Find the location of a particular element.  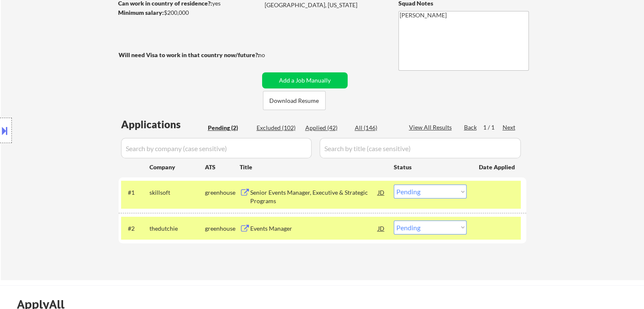

div: ATS is located at coordinates (222, 167).